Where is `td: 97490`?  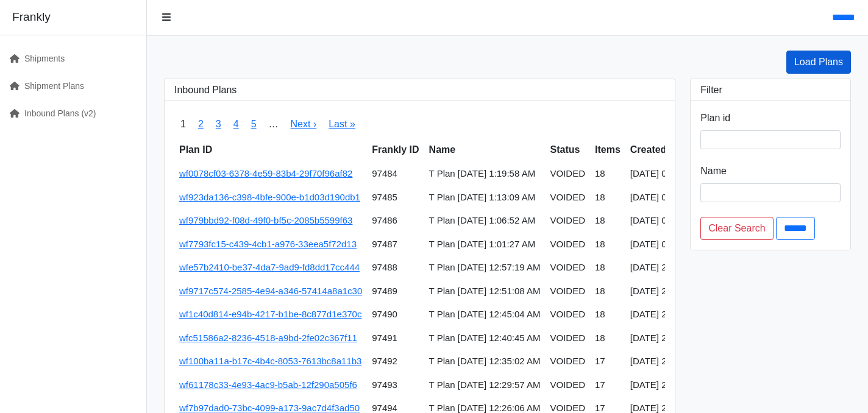
td: 97490 is located at coordinates (395, 314).